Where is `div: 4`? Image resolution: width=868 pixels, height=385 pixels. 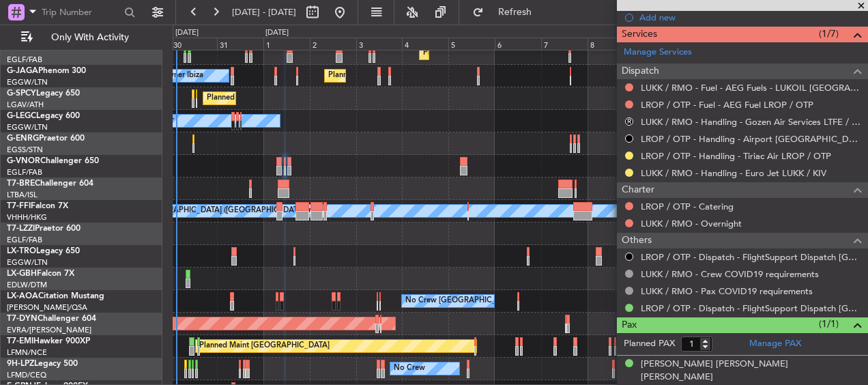 div: 4 is located at coordinates (425, 43).